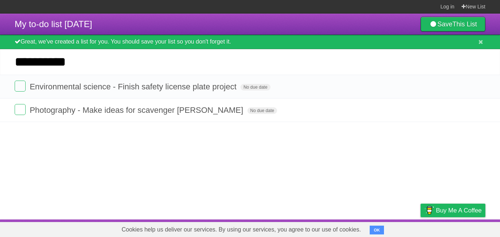  What do you see at coordinates (429, 210) in the screenshot?
I see `img: Buy me a coffee` at bounding box center [429, 210].